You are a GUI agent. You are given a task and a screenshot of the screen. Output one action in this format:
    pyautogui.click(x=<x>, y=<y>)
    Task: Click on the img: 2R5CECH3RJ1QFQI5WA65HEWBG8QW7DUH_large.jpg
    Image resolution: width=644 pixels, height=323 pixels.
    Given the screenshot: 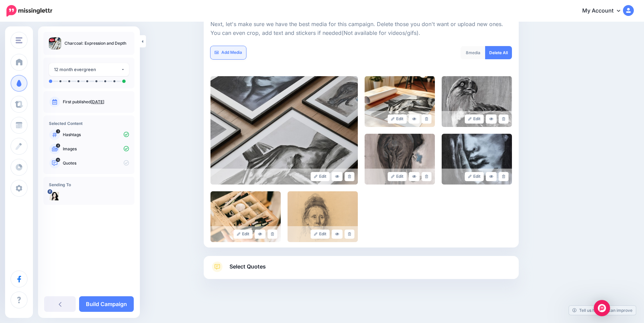 What is the action you would take?
    pyautogui.click(x=284, y=131)
    